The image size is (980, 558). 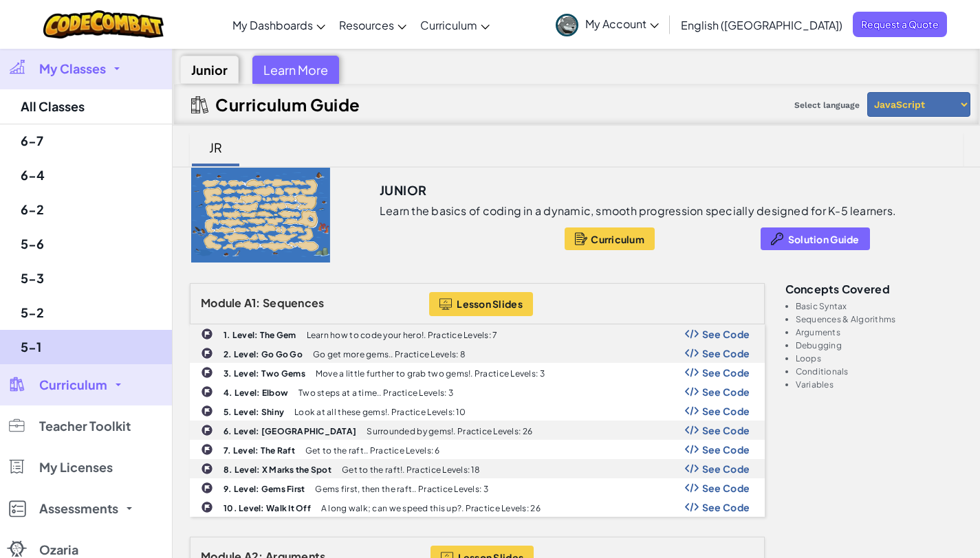 I want to click on b: 1. Level: The Gem, so click(x=260, y=335).